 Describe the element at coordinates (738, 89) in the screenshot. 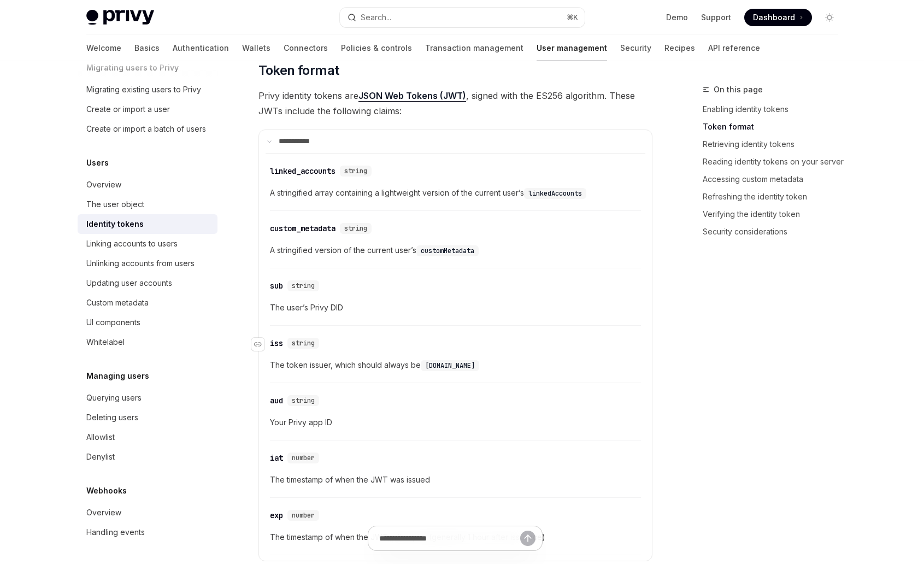

I see `span: On this page` at that location.